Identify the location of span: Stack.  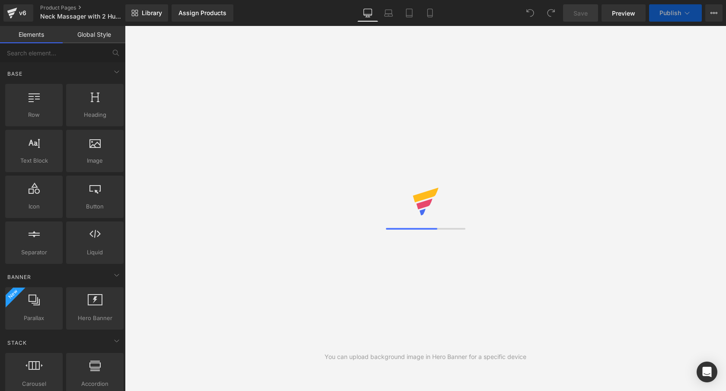
(17, 342).